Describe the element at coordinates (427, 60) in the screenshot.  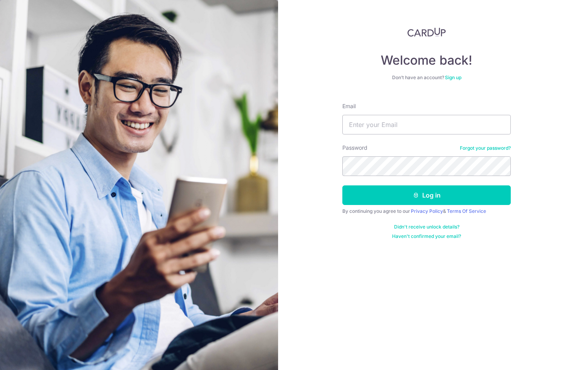
I see `h4: Welcome back!` at that location.